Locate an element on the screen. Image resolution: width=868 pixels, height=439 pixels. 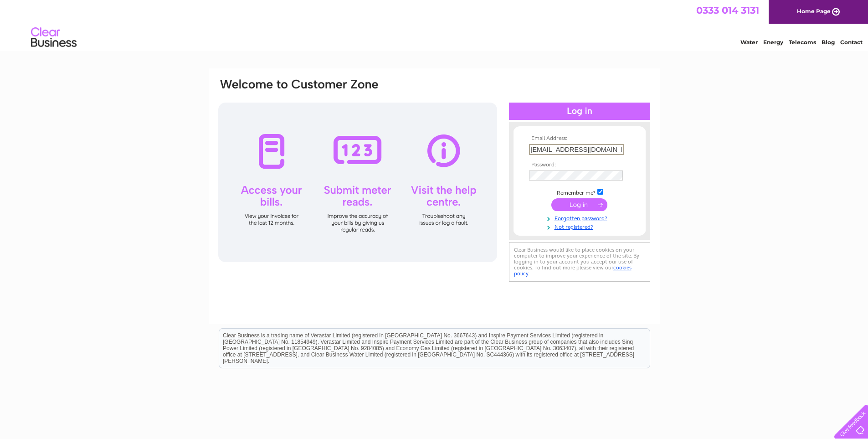
td: Remember me? is located at coordinates (580, 192).